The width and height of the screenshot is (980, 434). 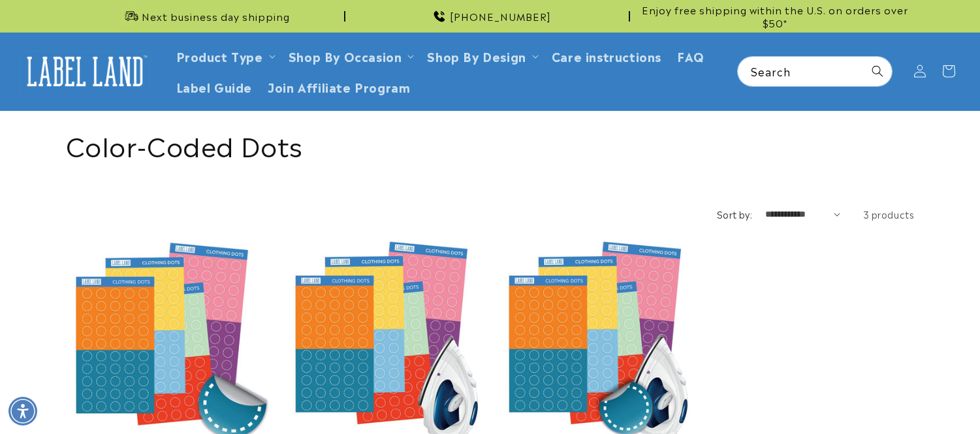 I want to click on a: Product Type, so click(x=220, y=56).